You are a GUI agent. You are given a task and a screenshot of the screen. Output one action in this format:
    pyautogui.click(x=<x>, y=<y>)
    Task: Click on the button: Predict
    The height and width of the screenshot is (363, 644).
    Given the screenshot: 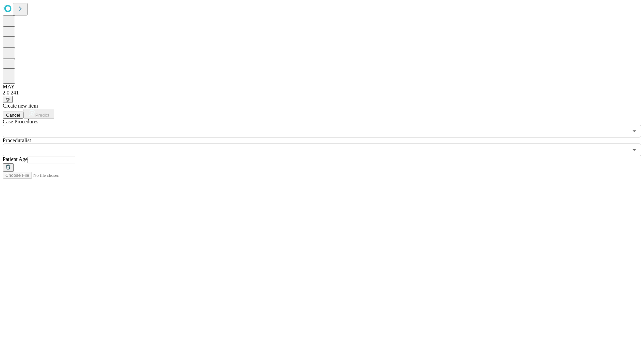 What is the action you would take?
    pyautogui.click(x=39, y=114)
    